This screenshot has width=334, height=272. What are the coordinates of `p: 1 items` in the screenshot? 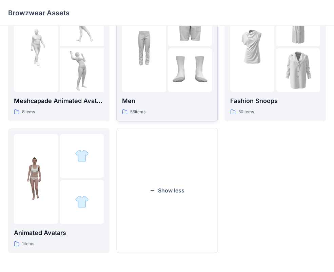 It's located at (28, 243).